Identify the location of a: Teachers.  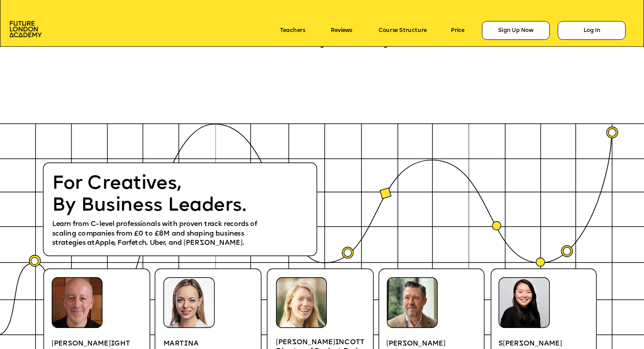
(292, 30).